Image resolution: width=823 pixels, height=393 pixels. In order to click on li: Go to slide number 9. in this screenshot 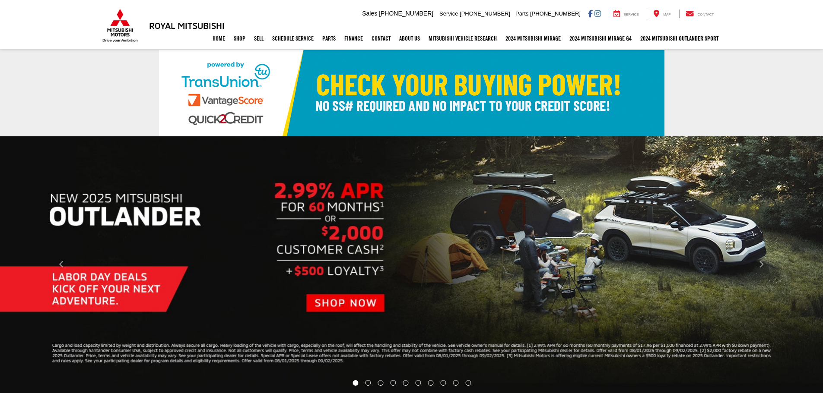, I will do `click(455, 383)`.